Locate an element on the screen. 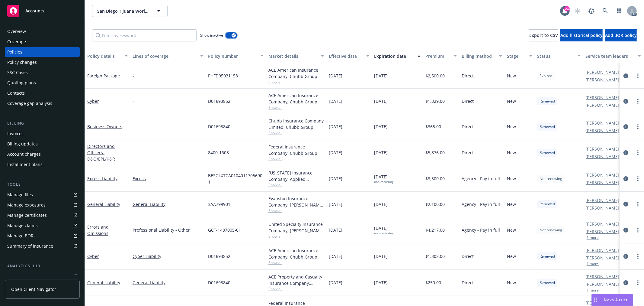 This screenshot has height=306, width=644. div: Stage is located at coordinates (516, 56).